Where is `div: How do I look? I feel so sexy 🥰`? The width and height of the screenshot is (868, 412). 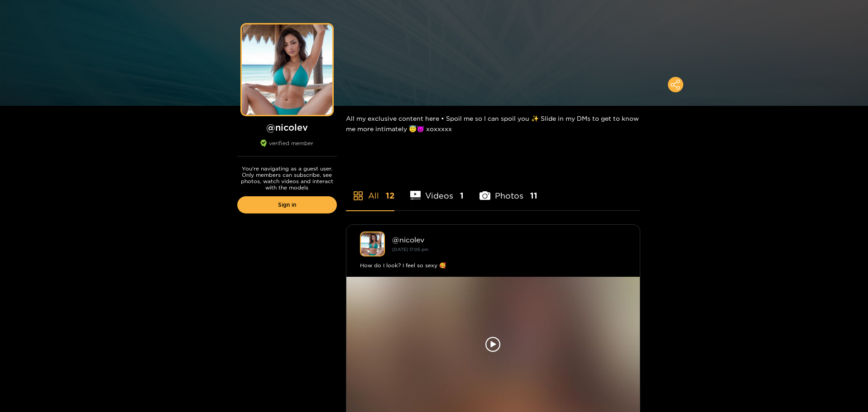 div: How do I look? I feel so sexy 🥰 is located at coordinates (493, 265).